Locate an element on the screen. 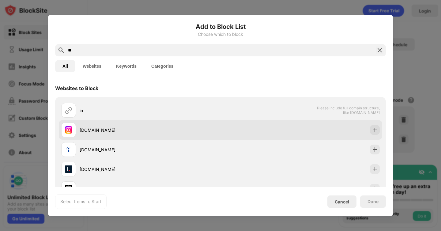  div: in is located at coordinates (150, 110).